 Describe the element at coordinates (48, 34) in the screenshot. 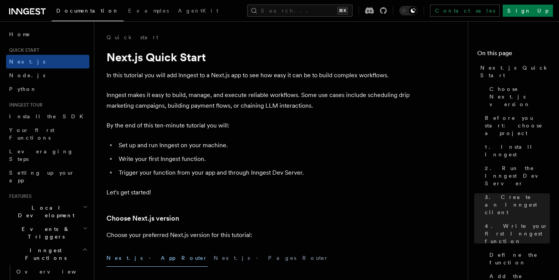

I see `a: Home` at that location.